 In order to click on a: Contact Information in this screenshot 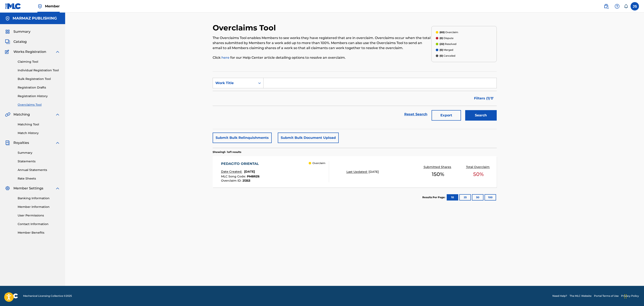, I will do `click(39, 224)`.